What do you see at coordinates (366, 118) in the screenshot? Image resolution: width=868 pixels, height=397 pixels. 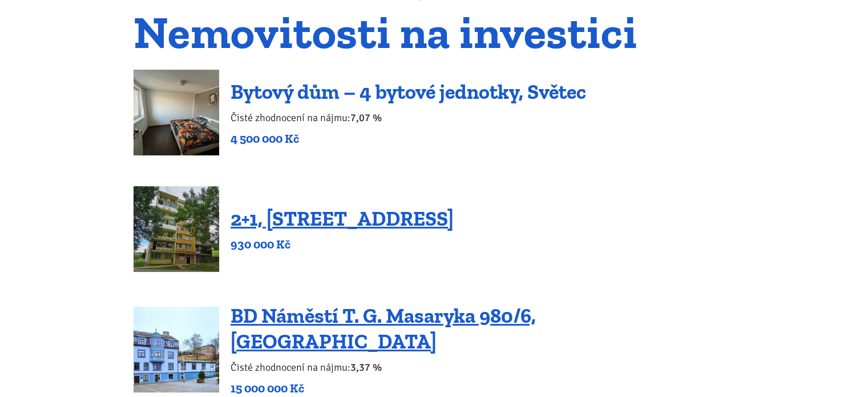 I see `b: 7,07 %` at bounding box center [366, 118].